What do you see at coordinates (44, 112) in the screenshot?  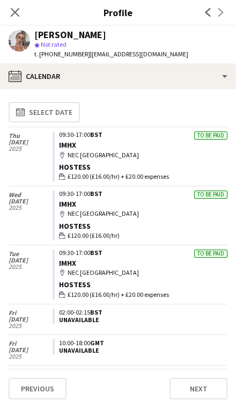 I see `button: Select date` at bounding box center [44, 112].